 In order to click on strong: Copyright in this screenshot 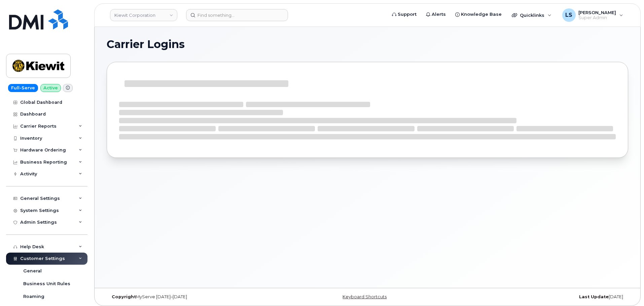, I will do `click(123, 297)`.